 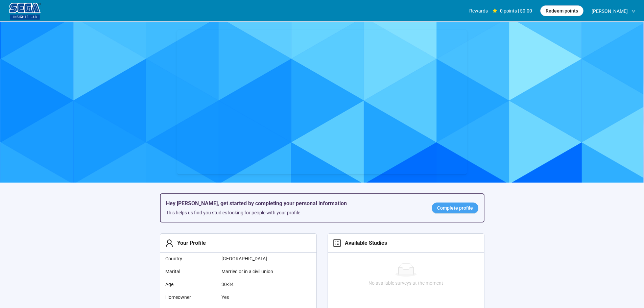 What do you see at coordinates (455, 207) in the screenshot?
I see `a: Complete profile` at bounding box center [455, 207].